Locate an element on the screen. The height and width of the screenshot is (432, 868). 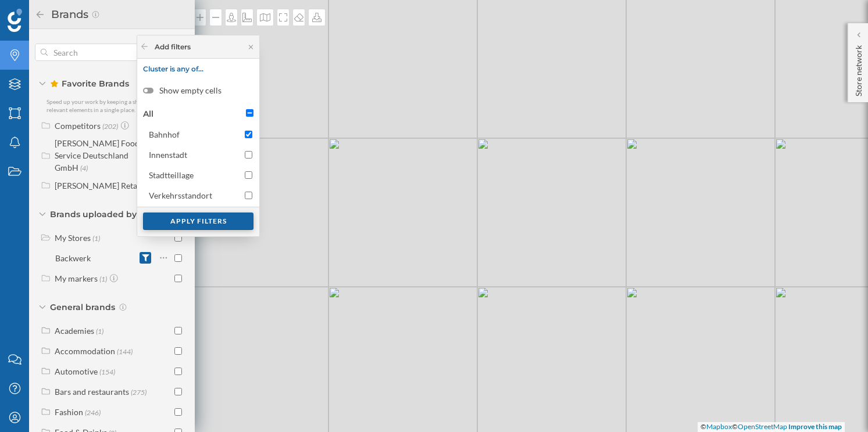
span: (275) is located at coordinates (139, 391).